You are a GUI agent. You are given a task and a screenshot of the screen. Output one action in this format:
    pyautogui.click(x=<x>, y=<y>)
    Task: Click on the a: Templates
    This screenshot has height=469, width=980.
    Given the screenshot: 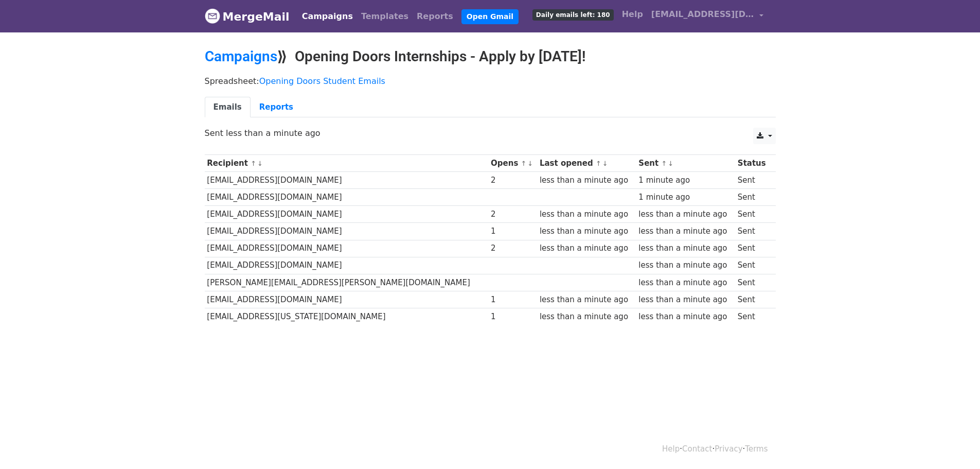 What is the action you would take?
    pyautogui.click(x=385, y=17)
    